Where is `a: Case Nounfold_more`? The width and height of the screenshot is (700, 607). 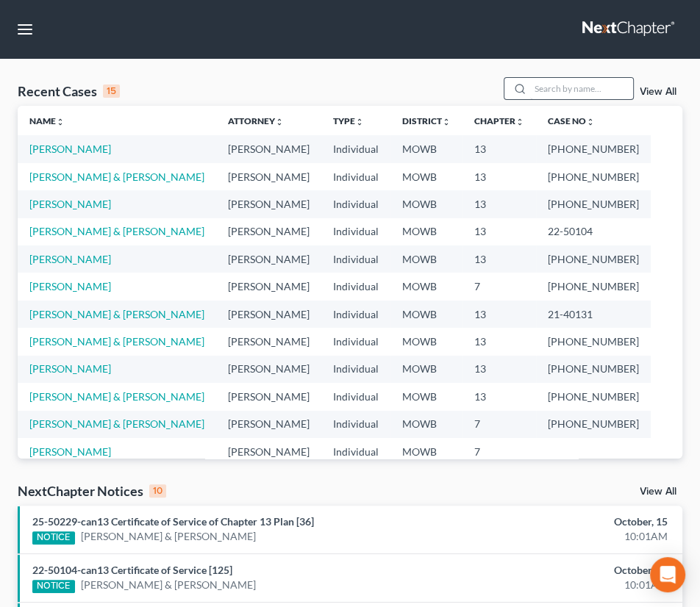
a: Case Nounfold_more is located at coordinates (571, 121).